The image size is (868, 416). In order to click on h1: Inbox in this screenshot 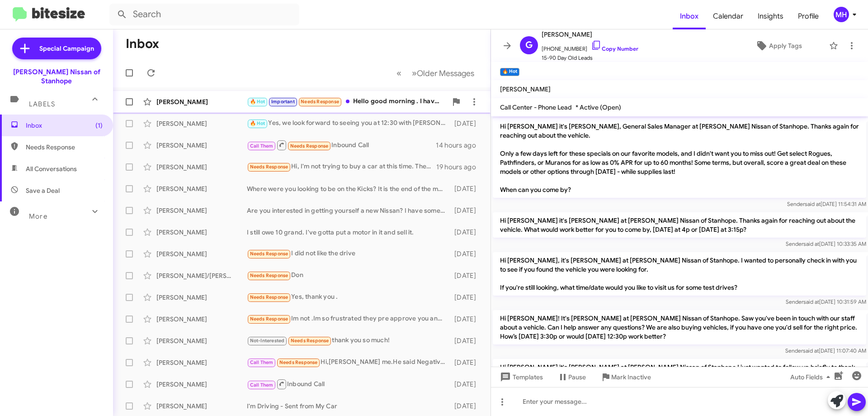, I will do `click(142, 44)`.